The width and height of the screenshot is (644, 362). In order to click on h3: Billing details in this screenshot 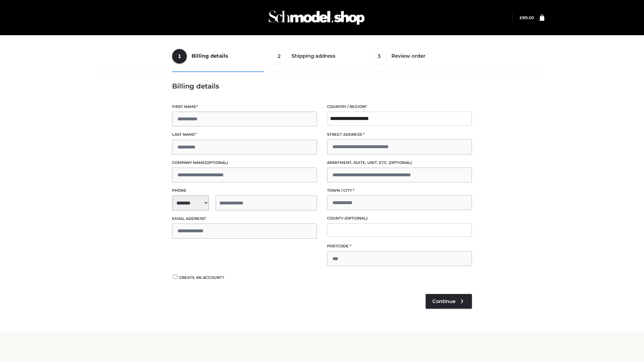, I will do `click(322, 86)`.